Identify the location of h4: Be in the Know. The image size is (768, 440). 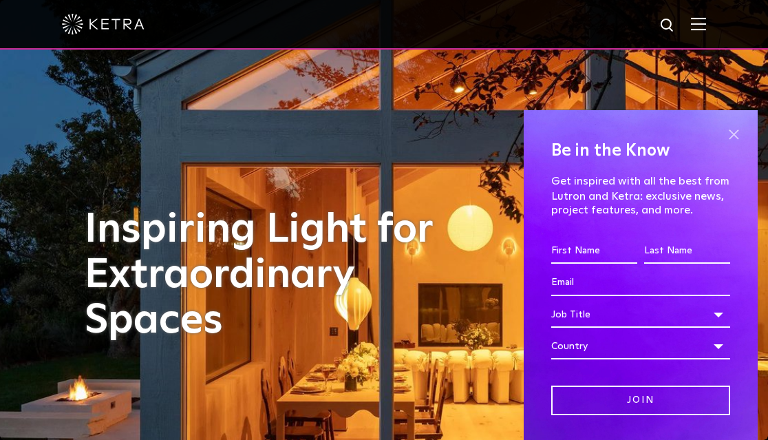
(640, 151).